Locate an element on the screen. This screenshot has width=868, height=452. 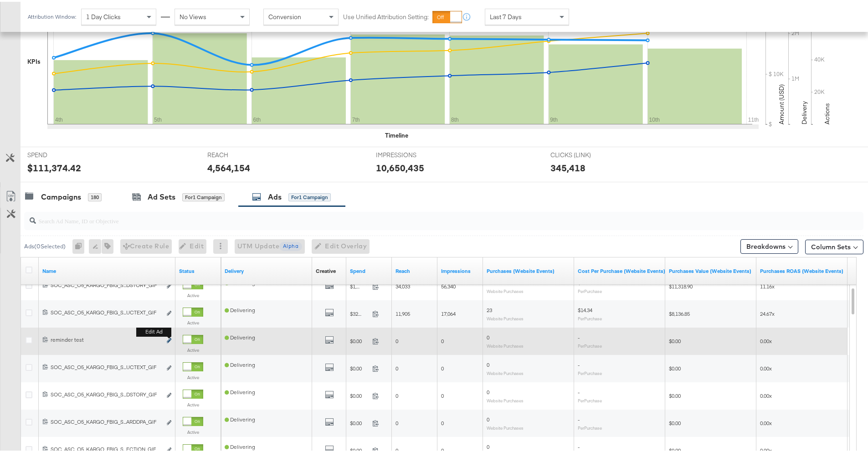
div: SOC_ASC_O5_KARGO_FBIG_S...ARDDPA_GIF is located at coordinates (106, 420).